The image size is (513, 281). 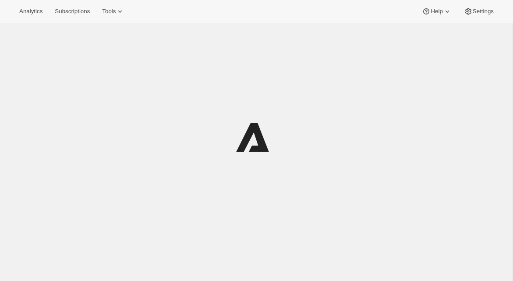 What do you see at coordinates (113, 11) in the screenshot?
I see `button: Tools` at bounding box center [113, 11].